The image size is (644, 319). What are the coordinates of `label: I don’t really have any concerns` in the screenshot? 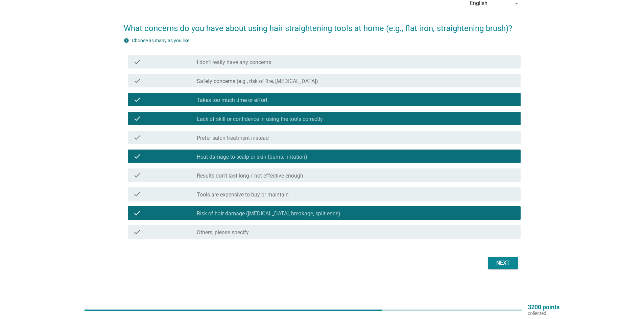 It's located at (233, 63).